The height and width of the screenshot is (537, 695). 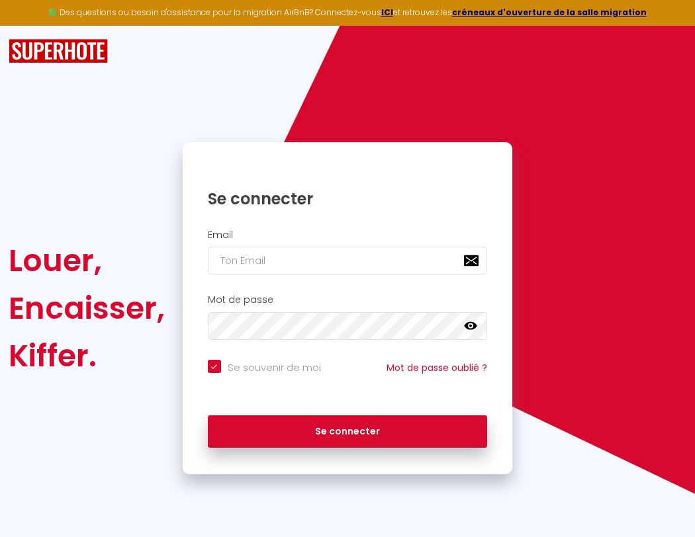 I want to click on strong: ICI, so click(x=387, y=12).